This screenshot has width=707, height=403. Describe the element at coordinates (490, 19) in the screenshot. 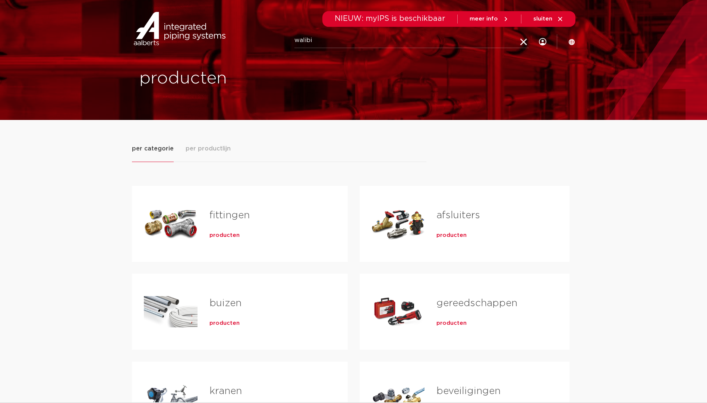

I see `a: meer info` at that location.